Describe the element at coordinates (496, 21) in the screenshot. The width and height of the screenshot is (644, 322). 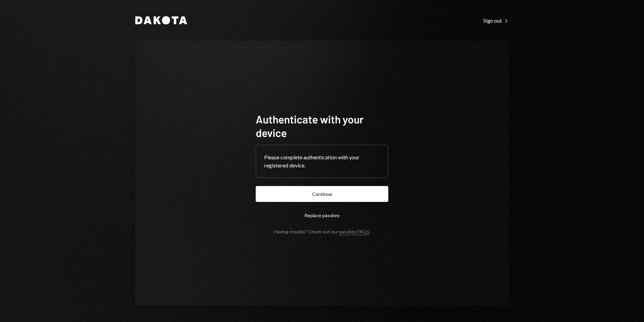
I see `div: Sign out` at that location.